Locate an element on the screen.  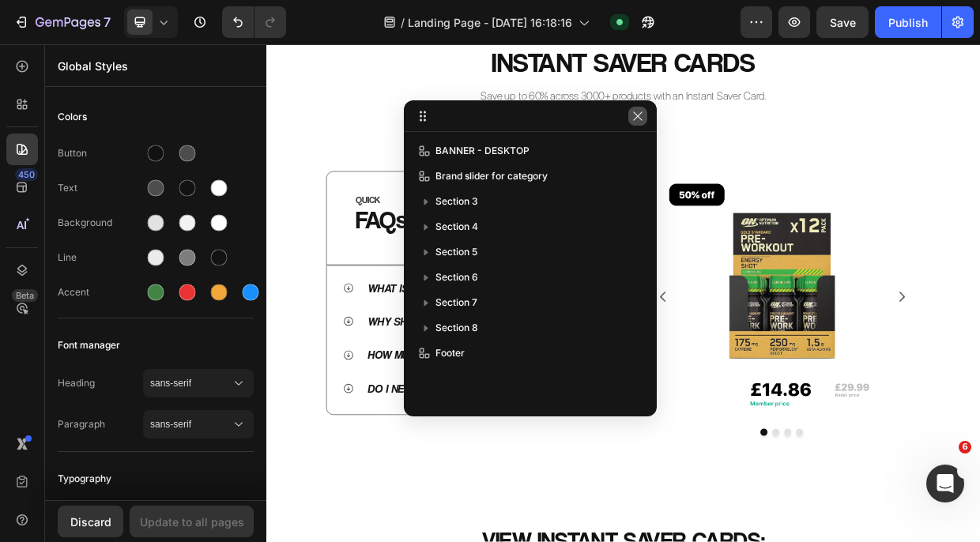
div: Undo/Redo is located at coordinates (254, 22).